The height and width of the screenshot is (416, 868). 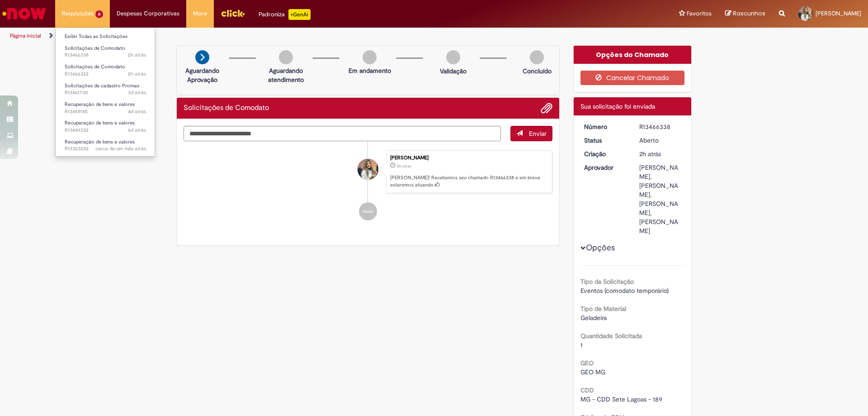 What do you see at coordinates (137, 111) in the screenshot?
I see `span: 4d atrás` at bounding box center [137, 111].